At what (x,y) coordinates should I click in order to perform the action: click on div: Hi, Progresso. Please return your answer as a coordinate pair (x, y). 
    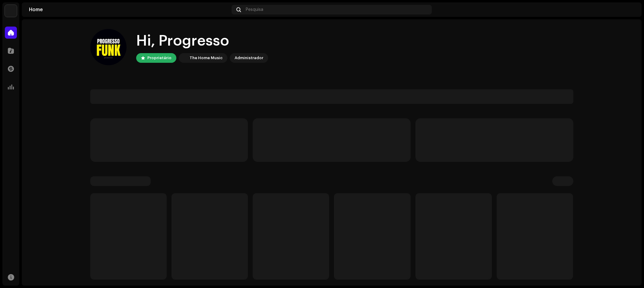
    Looking at the image, I should click on (202, 41).